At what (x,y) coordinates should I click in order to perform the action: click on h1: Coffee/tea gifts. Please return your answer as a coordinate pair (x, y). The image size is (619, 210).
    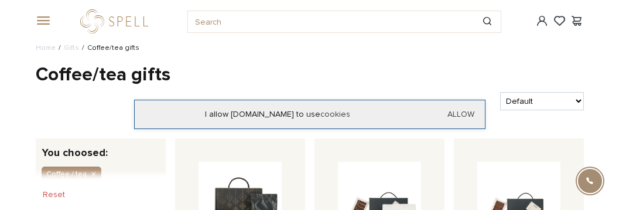
    Looking at the image, I should click on (310, 75).